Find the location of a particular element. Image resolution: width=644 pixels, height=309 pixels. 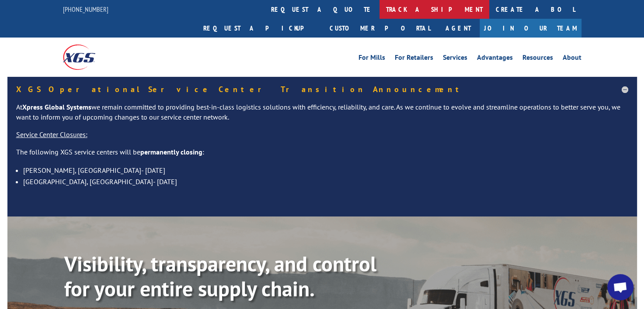

a: About is located at coordinates (572, 59).